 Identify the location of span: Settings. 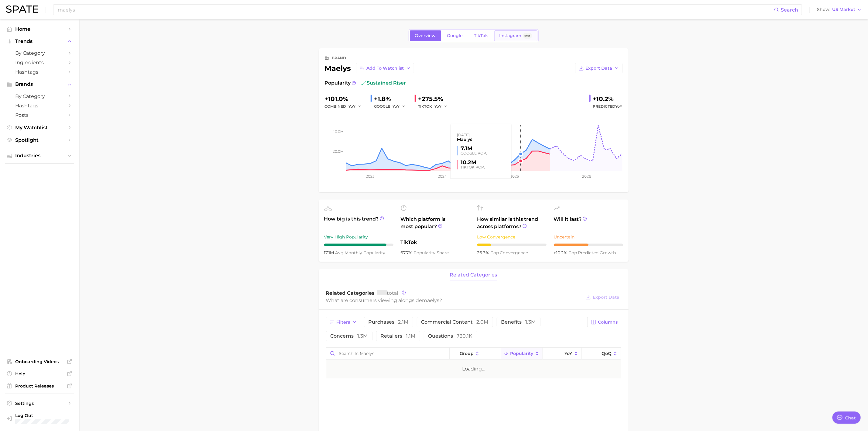
(40, 403).